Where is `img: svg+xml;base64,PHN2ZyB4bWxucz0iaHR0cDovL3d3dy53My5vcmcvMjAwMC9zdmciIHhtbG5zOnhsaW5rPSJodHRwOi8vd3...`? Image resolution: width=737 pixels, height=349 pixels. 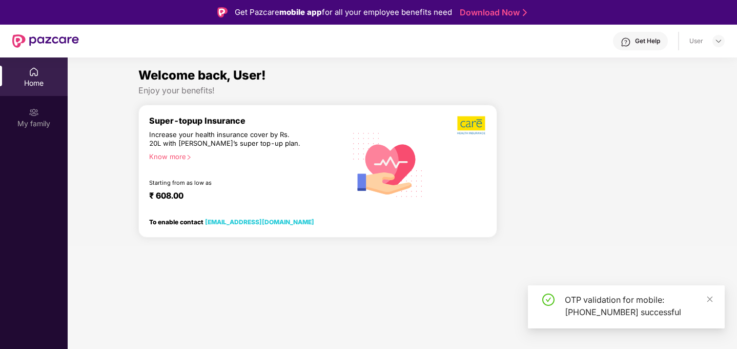
img: svg+xml;base64,PHN2ZyB4bWxucz0iaHR0cDovL3d3dy53My5vcmcvMjAwMC9zdmciIHhtbG5zOnhsaW5rPSJodHRwOi8vd3... is located at coordinates (388, 163).